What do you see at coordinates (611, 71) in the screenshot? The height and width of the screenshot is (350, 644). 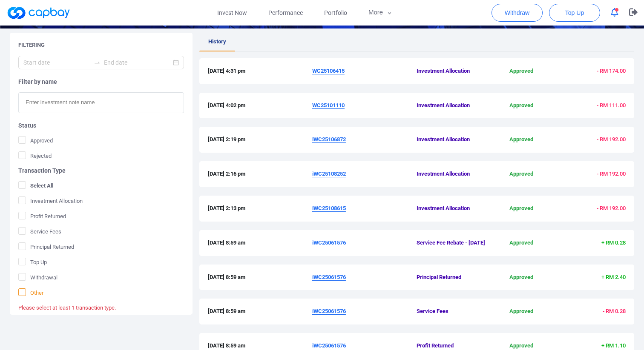 I see `span: - RM 174.00` at bounding box center [611, 71].